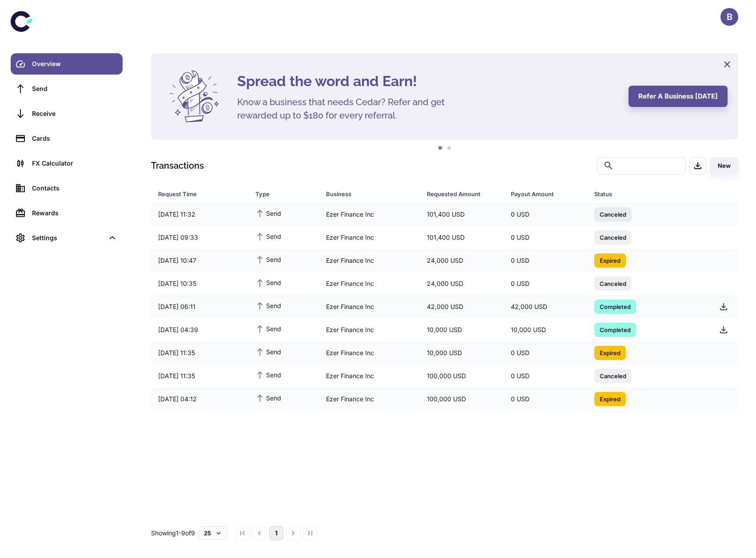 This screenshot has width=756, height=558. Describe the element at coordinates (75, 213) in the screenshot. I see `div: Rewards` at that location.